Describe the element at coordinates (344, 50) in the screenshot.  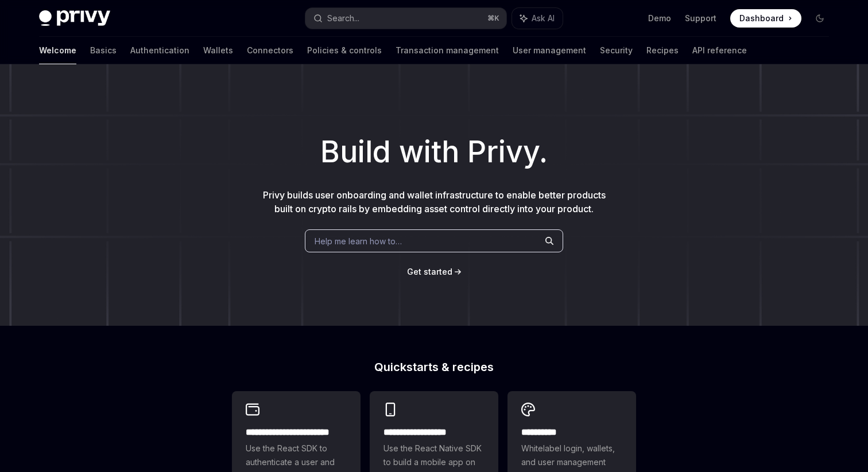
I see `a: Policies & controls` at that location.